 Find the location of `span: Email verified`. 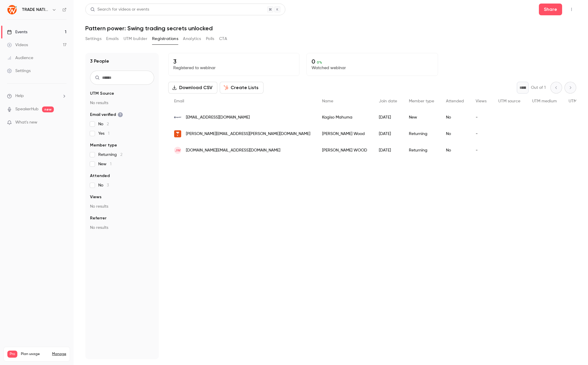

span: Email verified is located at coordinates (107, 115).